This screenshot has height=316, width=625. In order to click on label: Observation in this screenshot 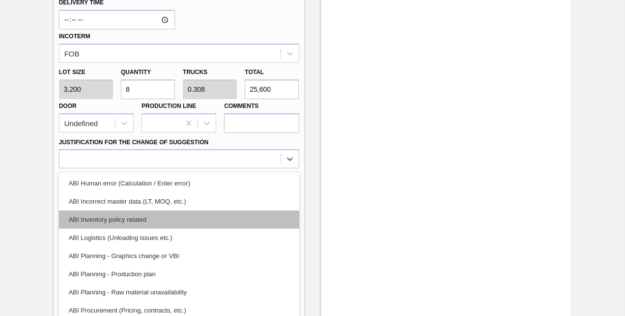, I will do `click(179, 178)`.